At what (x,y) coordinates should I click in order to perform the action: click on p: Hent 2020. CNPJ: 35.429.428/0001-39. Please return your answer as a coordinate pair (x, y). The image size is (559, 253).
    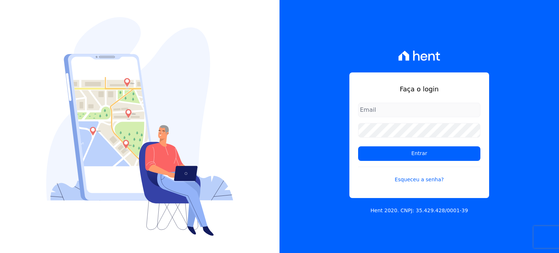
    Looking at the image, I should click on (419, 210).